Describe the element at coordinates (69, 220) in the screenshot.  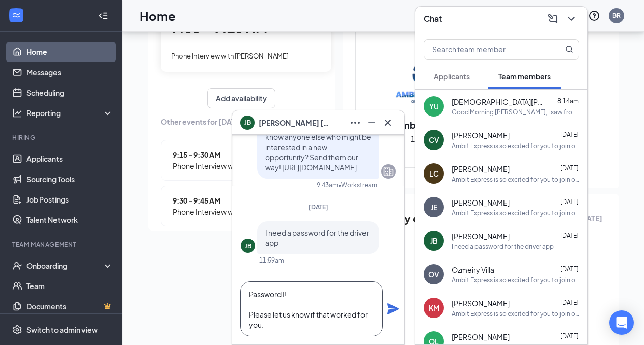
I see `a: Talent Network` at that location.